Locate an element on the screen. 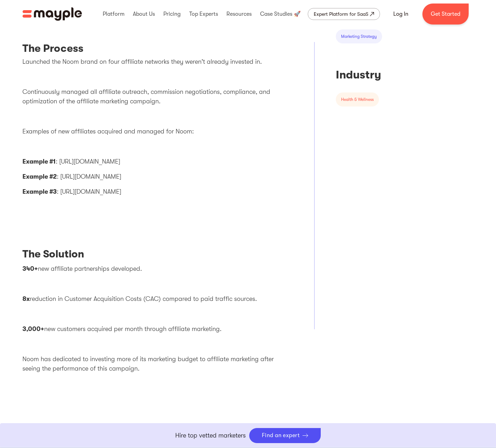 The width and height of the screenshot is (496, 448). a: Get Started is located at coordinates (446, 14).